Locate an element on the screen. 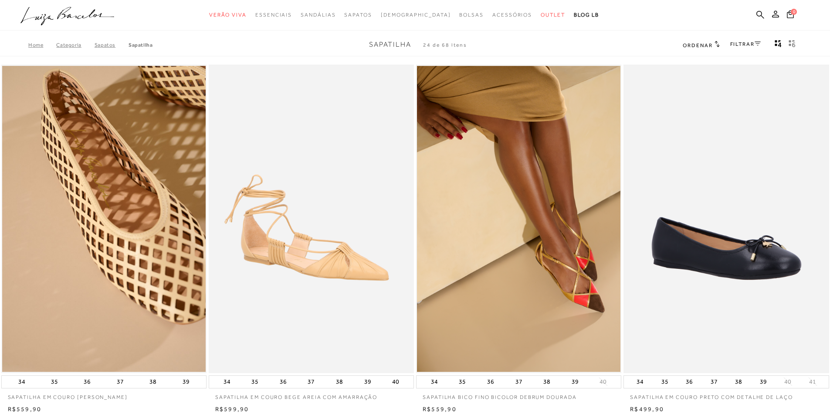 The image size is (830, 419). img: SAPATILHA EM COURO BAUNILHA VAZADA is located at coordinates (104, 218).